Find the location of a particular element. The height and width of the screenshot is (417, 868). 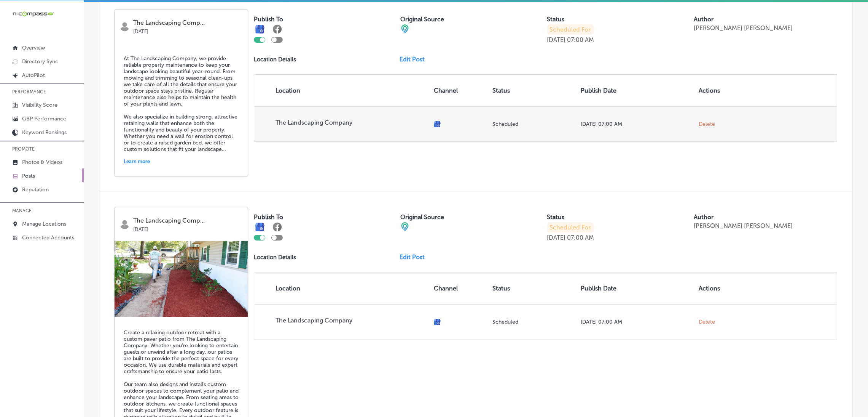

p: Connected Accounts is located at coordinates (48, 237).